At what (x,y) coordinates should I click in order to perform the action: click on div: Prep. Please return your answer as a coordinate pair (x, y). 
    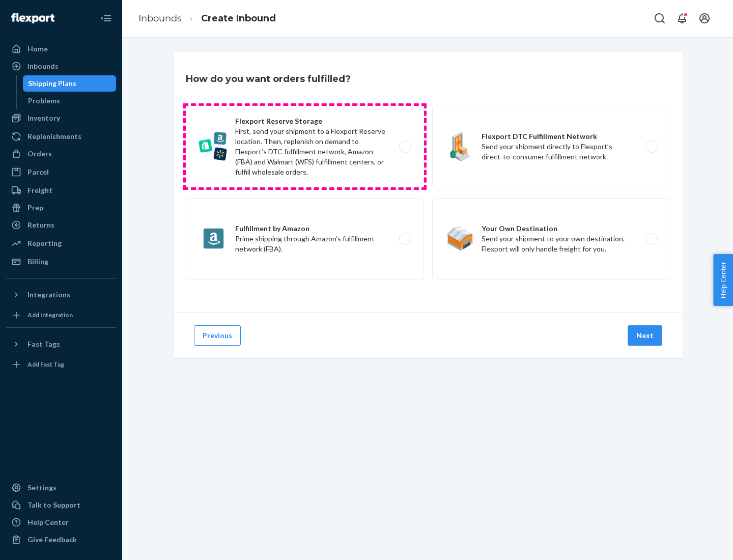
    Looking at the image, I should click on (35, 208).